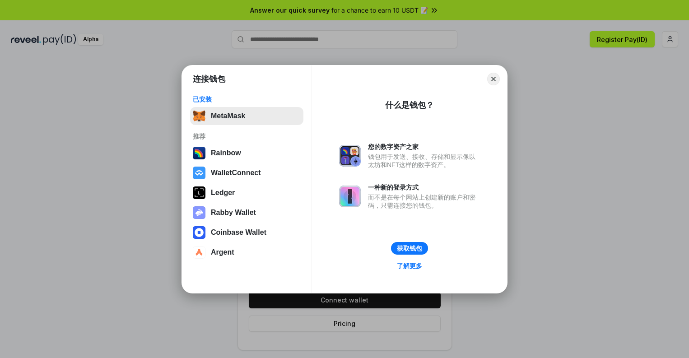  I want to click on button: Close, so click(493, 79).